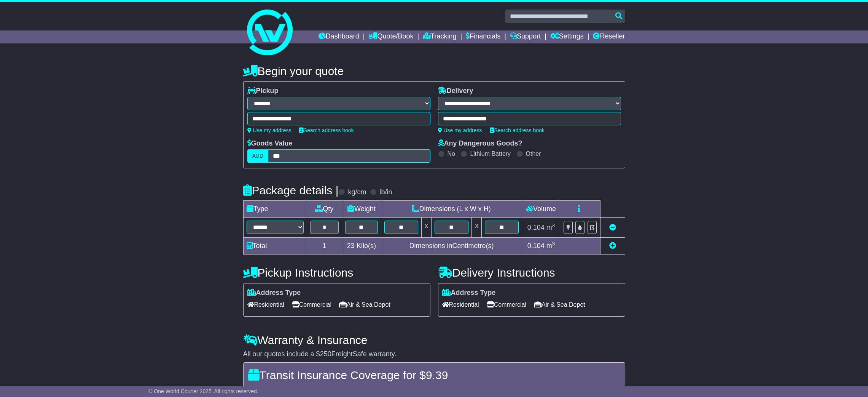 This screenshot has width=868, height=397. Describe the element at coordinates (609, 37) in the screenshot. I see `a: Reseller` at that location.